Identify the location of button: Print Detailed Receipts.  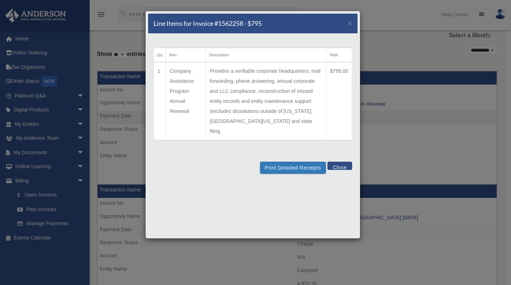
(293, 168).